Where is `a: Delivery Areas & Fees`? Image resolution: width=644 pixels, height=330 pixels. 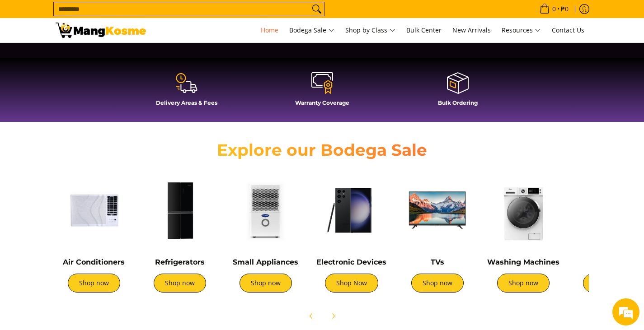
a: Delivery Areas & Fees is located at coordinates (187, 92).